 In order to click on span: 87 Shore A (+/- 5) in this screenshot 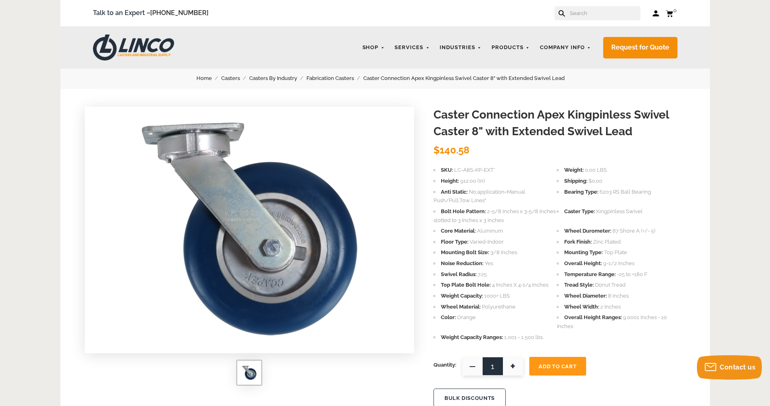, I will do `click(634, 231)`.